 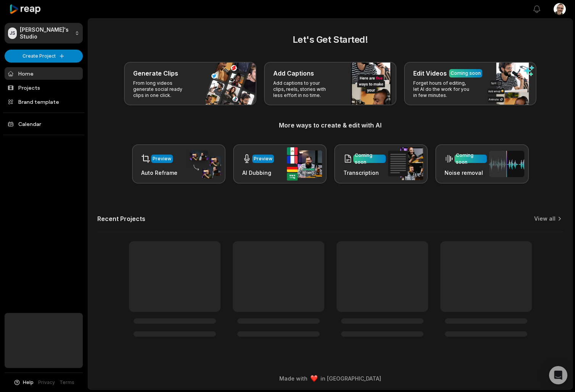 What do you see at coordinates (203, 164) in the screenshot?
I see `img: auto_reframe.png` at bounding box center [203, 164].